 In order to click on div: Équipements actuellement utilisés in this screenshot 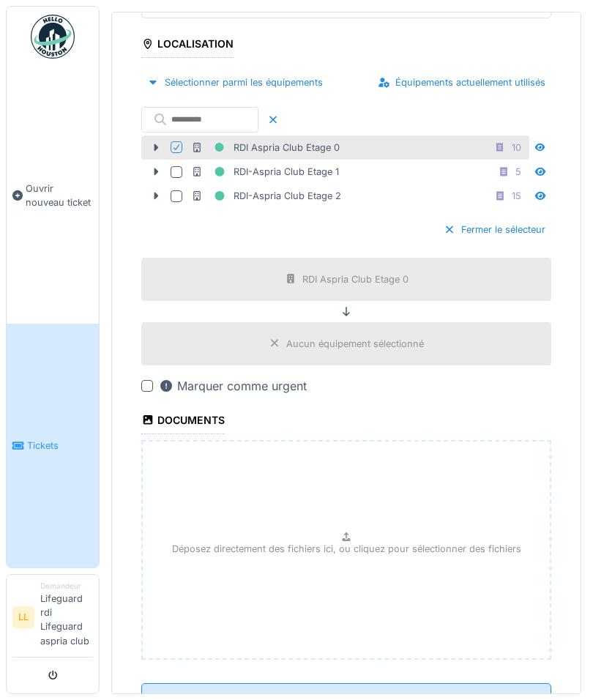, I will do `click(461, 82)`.